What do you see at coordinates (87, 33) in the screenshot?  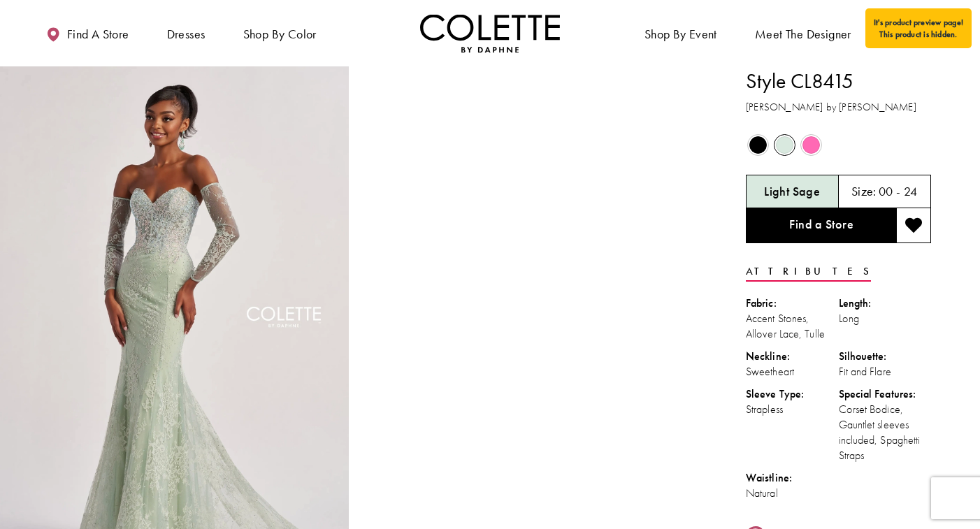 I see `a: Find a store` at bounding box center [87, 33].